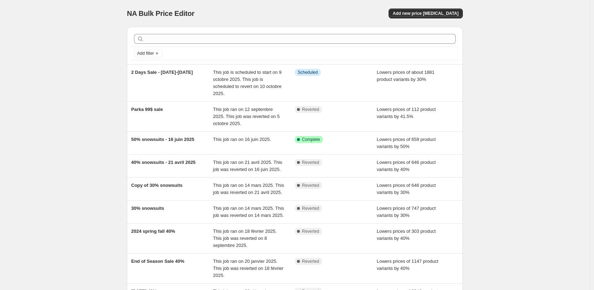 The image size is (594, 290). Describe the element at coordinates (148, 53) in the screenshot. I see `button: Add filter` at that location.